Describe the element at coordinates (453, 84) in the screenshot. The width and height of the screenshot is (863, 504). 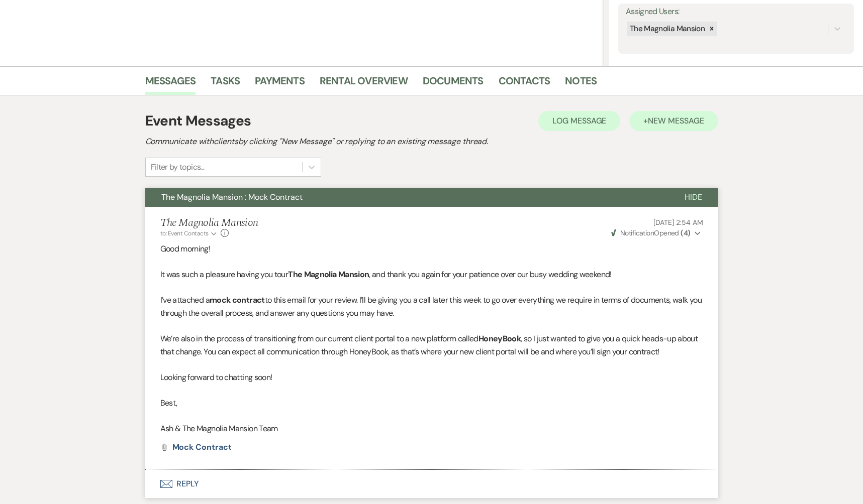
I see `a: Documents` at that location.